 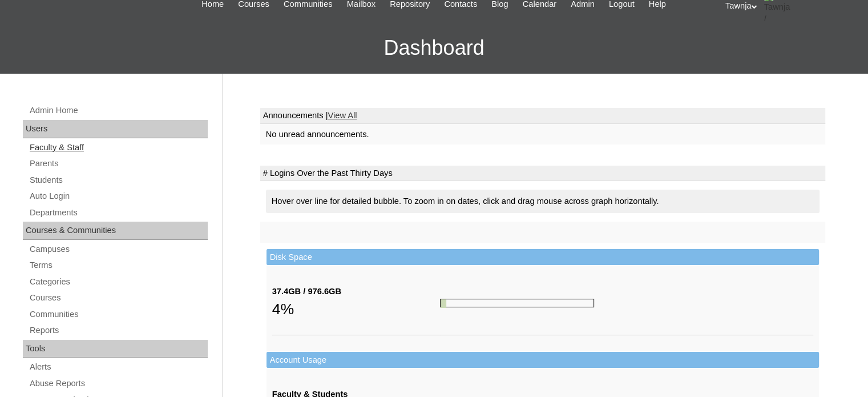 I want to click on td: Account Usage, so click(x=543, y=360).